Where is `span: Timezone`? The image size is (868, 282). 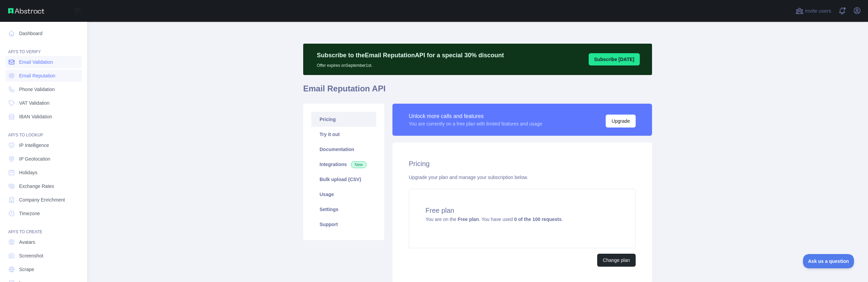
span: Timezone is located at coordinates (29, 213).